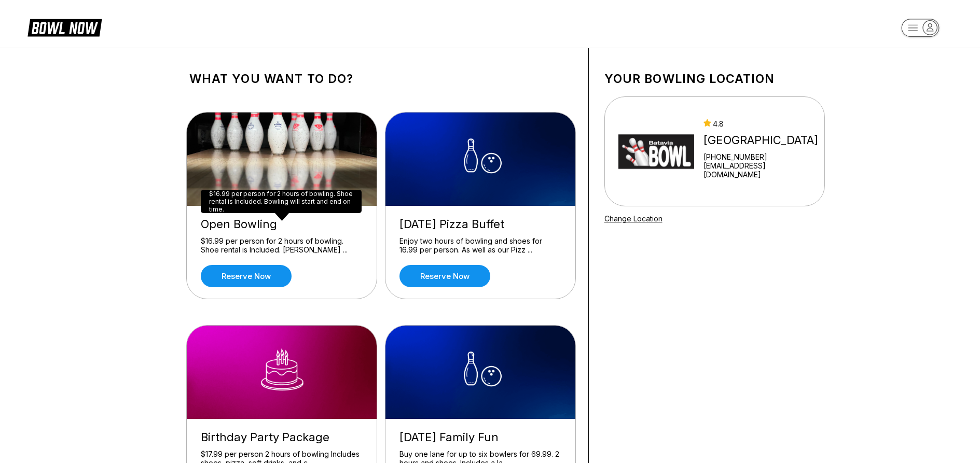 The width and height of the screenshot is (980, 463). What do you see at coordinates (281, 201) in the screenshot?
I see `div: $16.99 per person for 2 hours of bowling. Shoe rental is Included. Bowling will start and end on ...` at bounding box center [281, 201].